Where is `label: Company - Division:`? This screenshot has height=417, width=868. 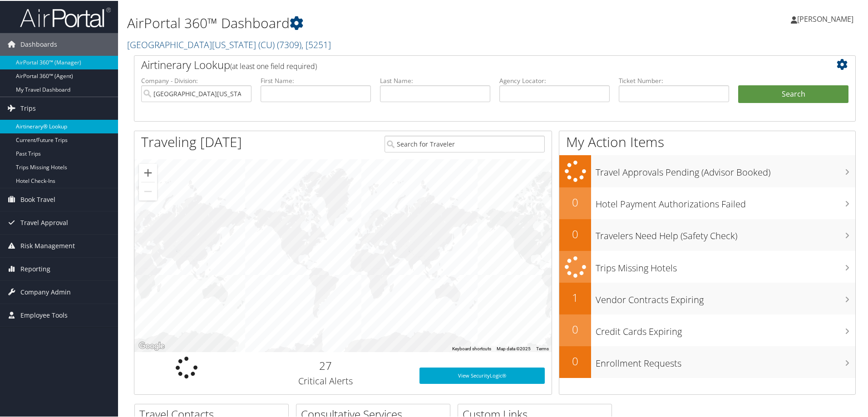 label: Company - Division: is located at coordinates (196, 80).